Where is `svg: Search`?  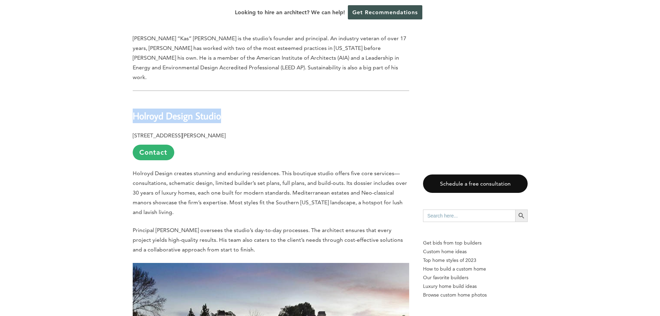 svg: Search is located at coordinates (521, 215).